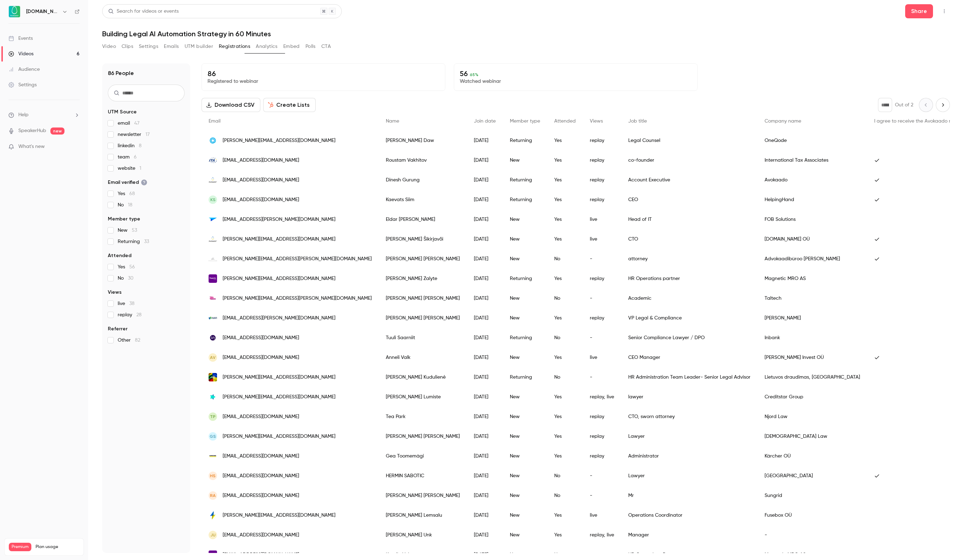 The height and width of the screenshot is (560, 964). What do you see at coordinates (602, 239) in the screenshot?
I see `div: live` at bounding box center [602, 239].